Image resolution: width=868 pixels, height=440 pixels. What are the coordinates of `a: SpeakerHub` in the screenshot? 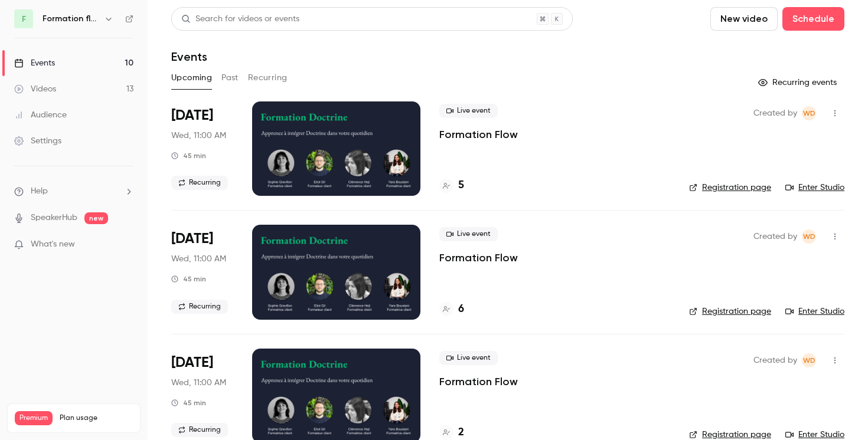 It's located at (54, 218).